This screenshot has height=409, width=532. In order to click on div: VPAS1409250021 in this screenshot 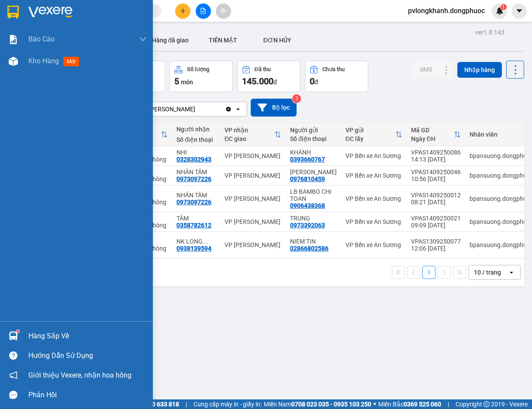, I will do `click(436, 218)`.